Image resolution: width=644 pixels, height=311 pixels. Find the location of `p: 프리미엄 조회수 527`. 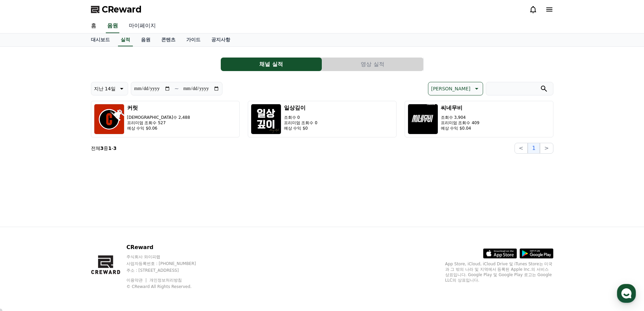

p: 프리미엄 조회수 527 is located at coordinates (158, 123).